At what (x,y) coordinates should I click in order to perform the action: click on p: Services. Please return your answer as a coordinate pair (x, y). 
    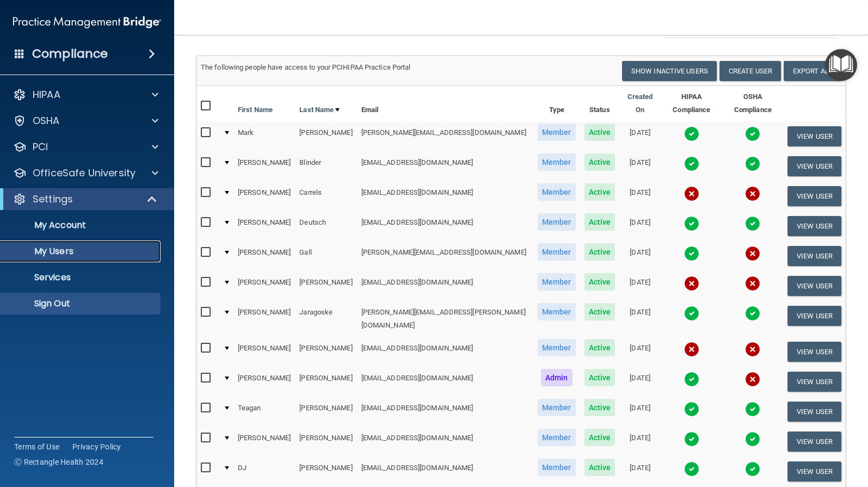
    Looking at the image, I should click on (81, 278).